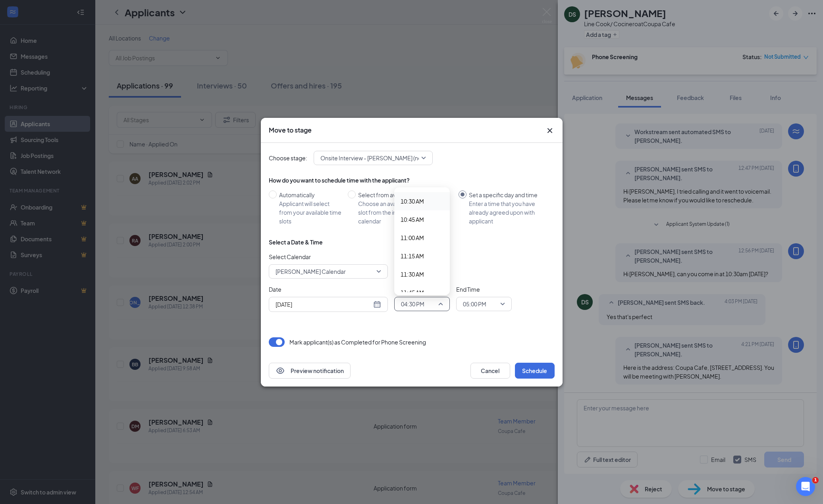  Describe the element at coordinates (815, 480) in the screenshot. I see `span: 1` at that location.